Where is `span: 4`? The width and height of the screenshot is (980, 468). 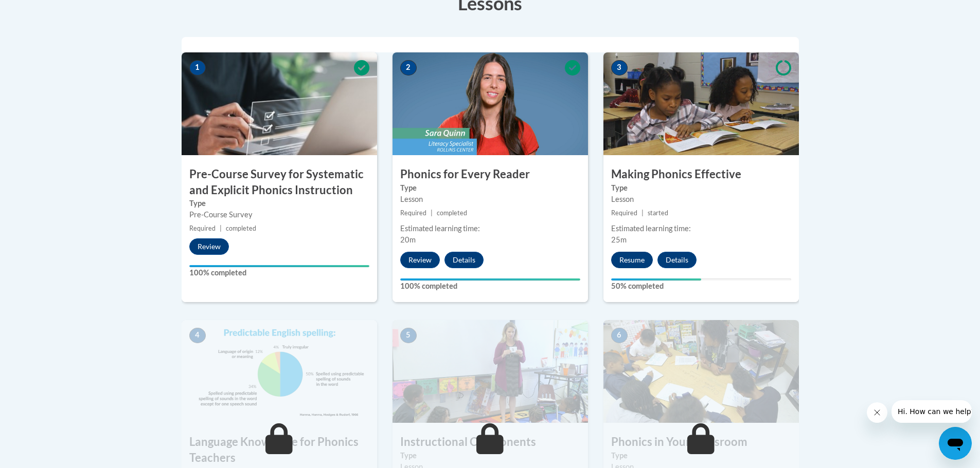 span: 4 is located at coordinates (198, 336).